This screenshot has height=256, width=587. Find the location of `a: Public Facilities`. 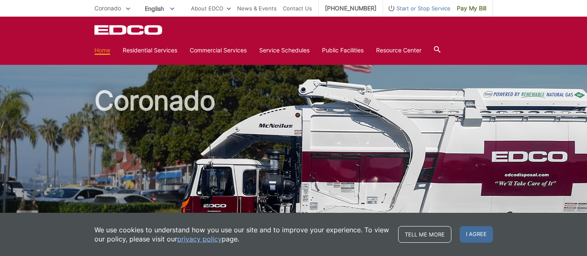

a: Public Facilities is located at coordinates (343, 50).